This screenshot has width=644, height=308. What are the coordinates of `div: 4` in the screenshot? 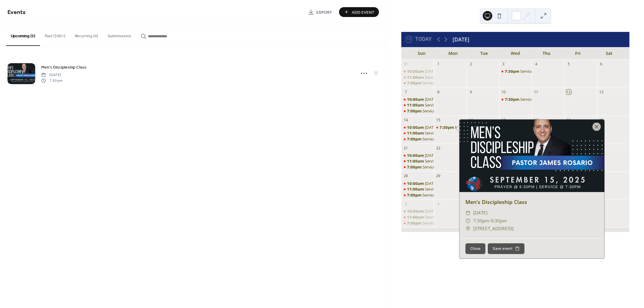 It's located at (536, 64).